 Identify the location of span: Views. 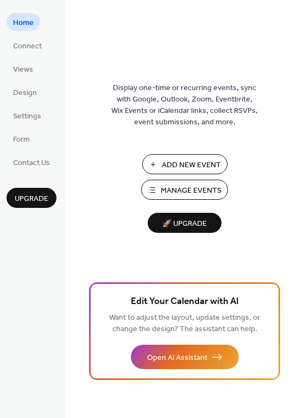
(23, 69).